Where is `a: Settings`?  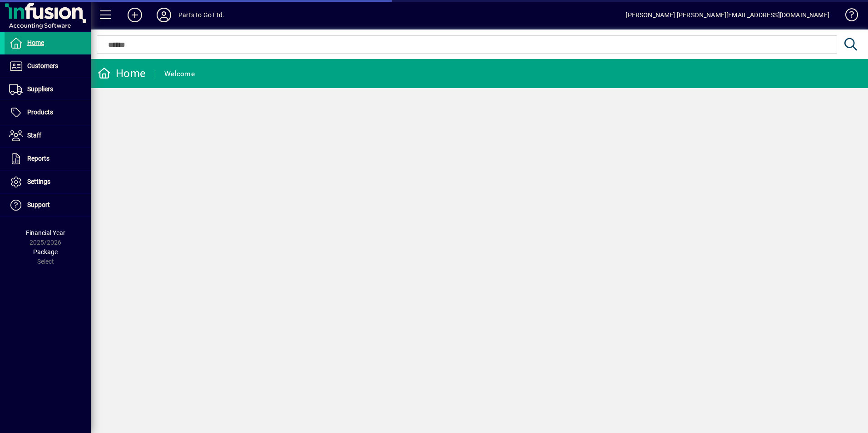 a: Settings is located at coordinates (47, 182).